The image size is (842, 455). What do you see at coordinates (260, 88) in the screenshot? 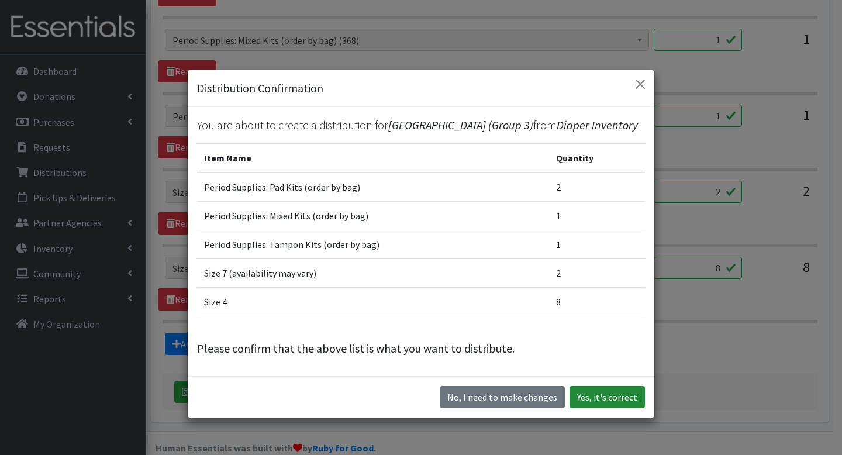
I see `h5: Distribution Confirmation` at bounding box center [260, 88].